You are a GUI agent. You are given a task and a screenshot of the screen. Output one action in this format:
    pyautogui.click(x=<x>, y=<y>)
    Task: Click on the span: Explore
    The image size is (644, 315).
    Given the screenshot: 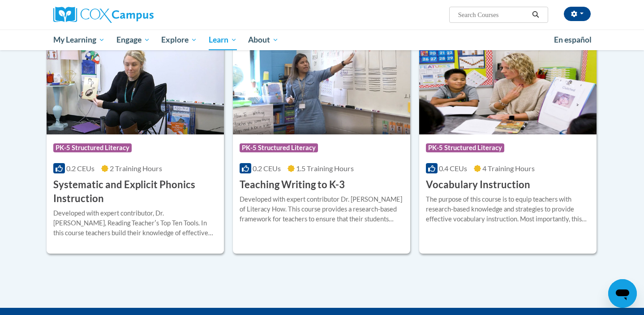 What is the action you would take?
    pyautogui.click(x=179, y=40)
    